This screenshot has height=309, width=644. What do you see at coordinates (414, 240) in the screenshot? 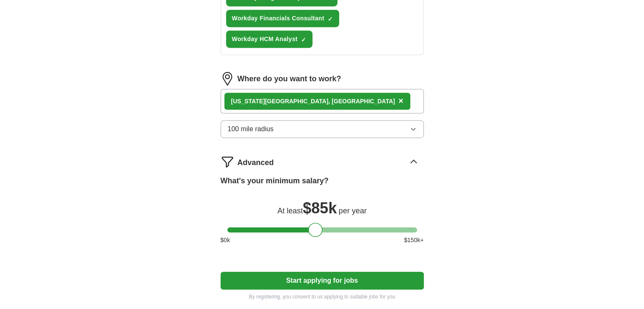
I see `span: $ 150 k+` at bounding box center [414, 240].